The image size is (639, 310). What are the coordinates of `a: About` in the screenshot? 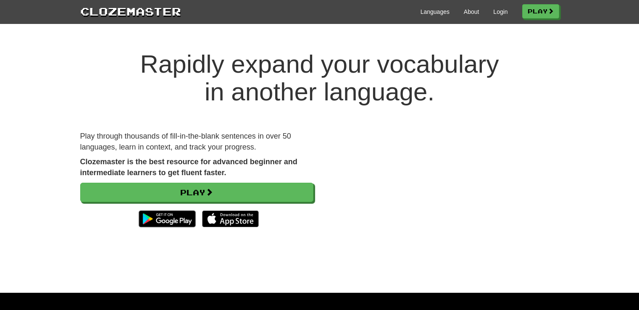 It's located at (472, 12).